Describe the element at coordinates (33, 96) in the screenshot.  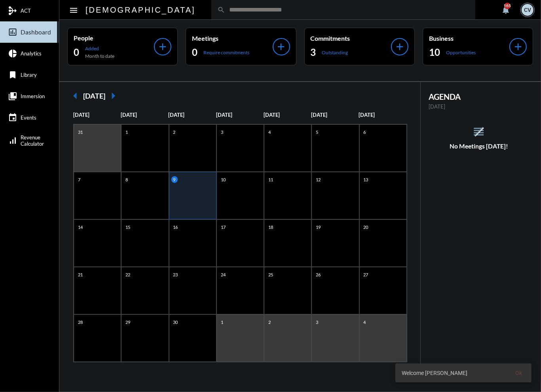
I see `span: Immersion` at that location.